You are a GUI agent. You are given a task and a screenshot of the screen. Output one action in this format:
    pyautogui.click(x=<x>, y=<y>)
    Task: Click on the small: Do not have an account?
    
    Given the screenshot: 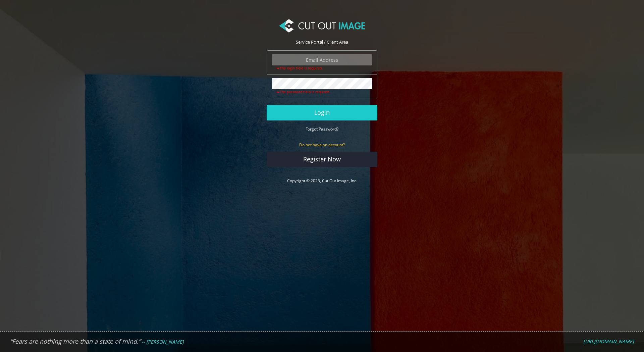 What is the action you would take?
    pyautogui.click(x=322, y=145)
    